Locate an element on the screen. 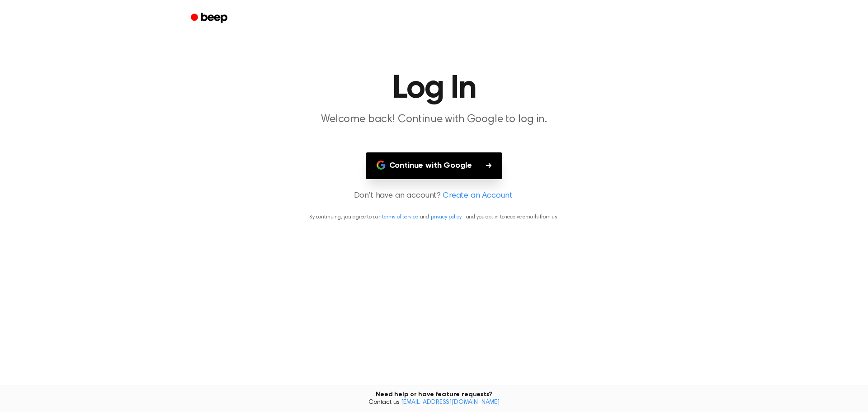  a: Create an Account is located at coordinates (477, 196).